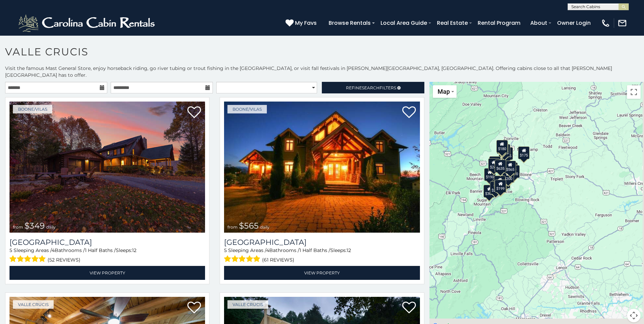 This screenshot has height=324, width=644. I want to click on span: My Favs, so click(306, 22).